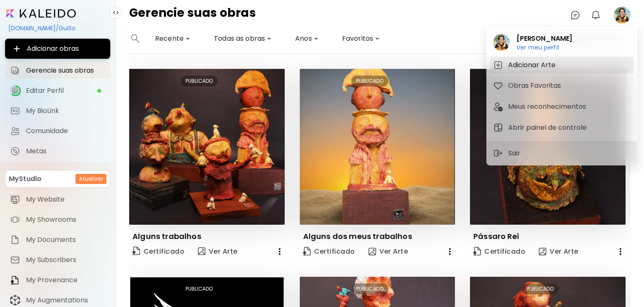 Image resolution: width=644 pixels, height=307 pixels. What do you see at coordinates (536, 86) in the screenshot?
I see `h5: Obras Favoritas` at bounding box center [536, 86].